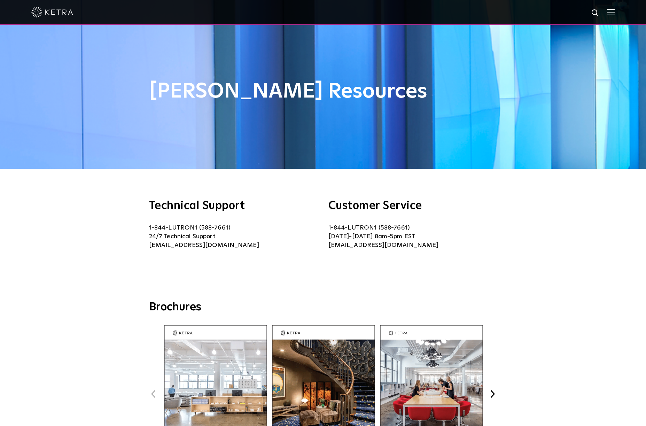 Image resolution: width=646 pixels, height=426 pixels. I want to click on img: search icon, so click(595, 13).